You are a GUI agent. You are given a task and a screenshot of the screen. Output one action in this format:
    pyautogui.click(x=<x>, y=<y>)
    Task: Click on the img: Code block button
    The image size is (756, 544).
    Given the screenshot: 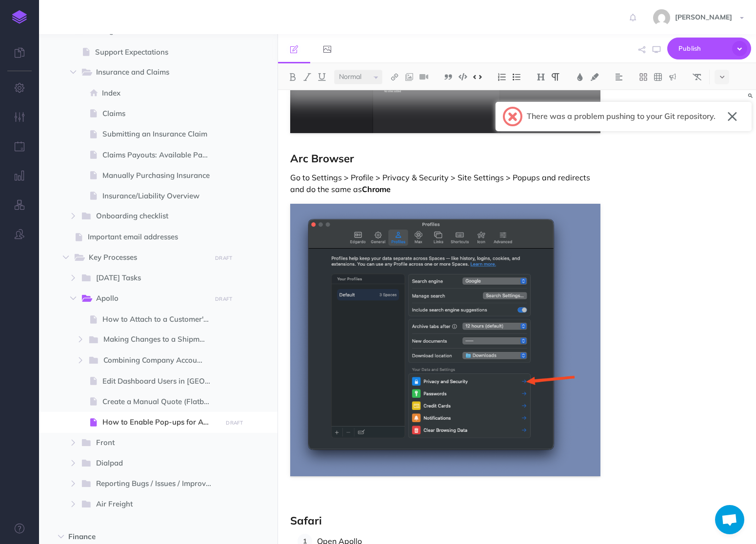 What is the action you would take?
    pyautogui.click(x=463, y=77)
    